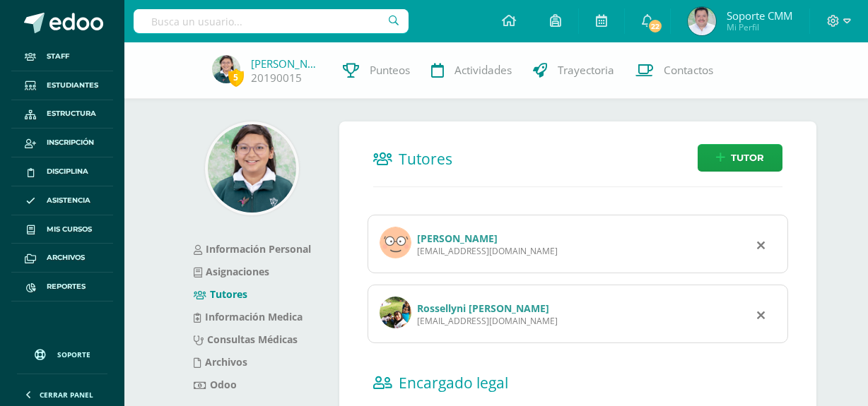 This screenshot has height=406, width=868. Describe the element at coordinates (252, 168) in the screenshot. I see `img: 26973a04da576be459abd936fed09a14.png` at that location.